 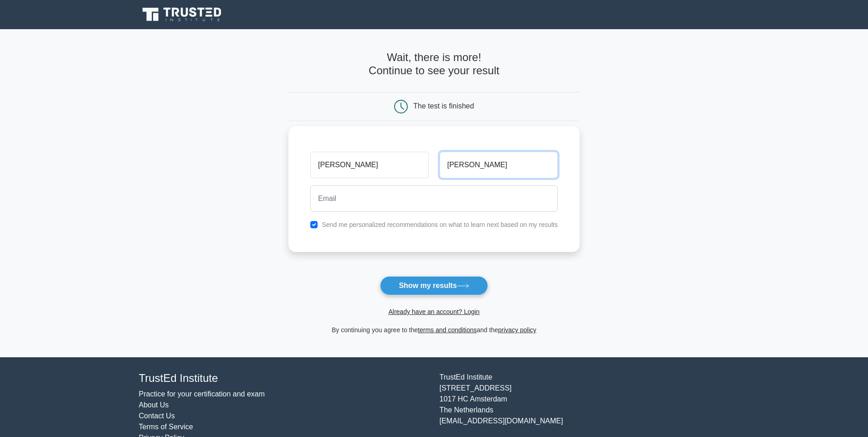 What do you see at coordinates (202, 394) in the screenshot?
I see `a: Practice for your certification and exam` at bounding box center [202, 394].